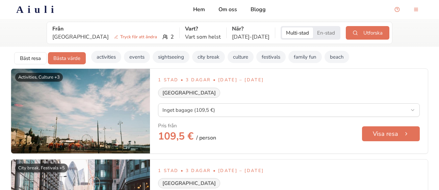  I want to click on button: city break, so click(208, 57).